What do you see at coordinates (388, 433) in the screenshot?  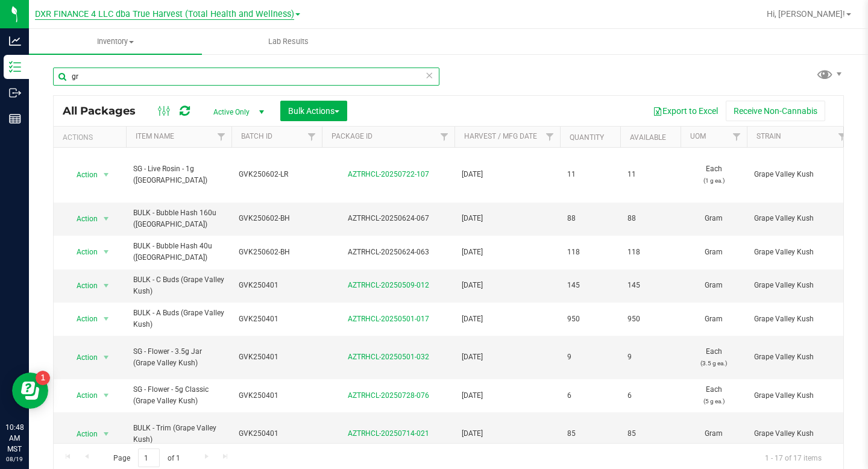 I see `a: AZTRHCL-20250714-021` at bounding box center [388, 433].